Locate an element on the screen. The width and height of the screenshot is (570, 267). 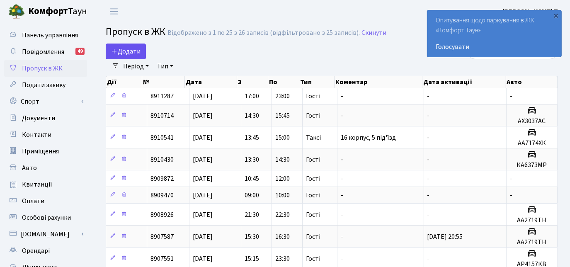
div: Опитування щодо паркування в ЖК «Комфорт Таун» is located at coordinates (494, 34).